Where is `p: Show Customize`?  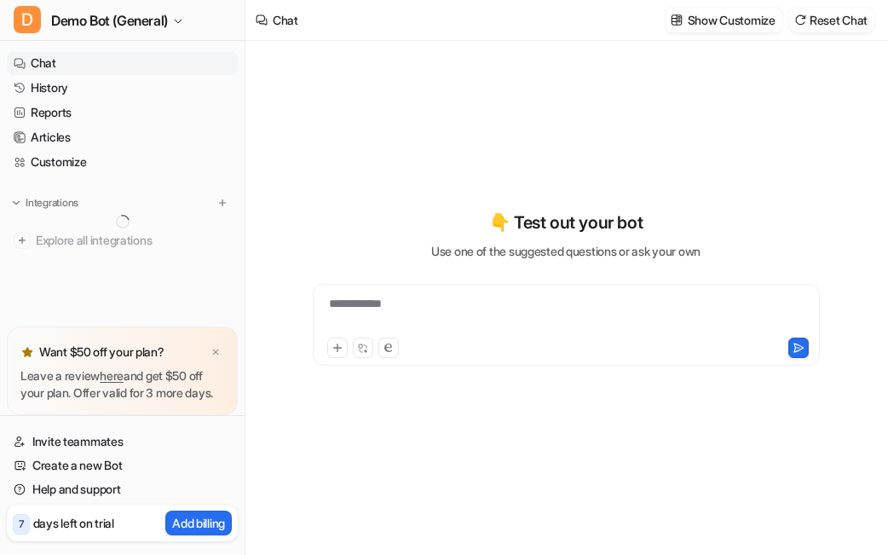 p: Show Customize is located at coordinates (731, 20).